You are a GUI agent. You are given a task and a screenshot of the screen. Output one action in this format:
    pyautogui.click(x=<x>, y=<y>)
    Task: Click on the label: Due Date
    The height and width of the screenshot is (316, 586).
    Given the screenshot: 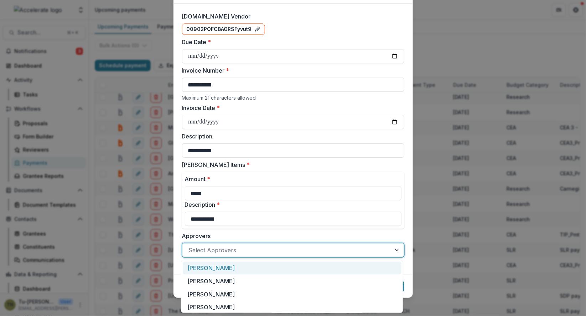 What is the action you would take?
    pyautogui.click(x=291, y=42)
    